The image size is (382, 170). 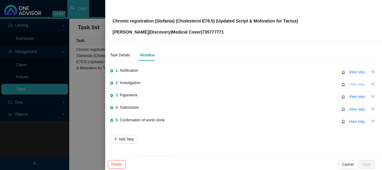 I want to click on span: Cancel, so click(x=348, y=164).